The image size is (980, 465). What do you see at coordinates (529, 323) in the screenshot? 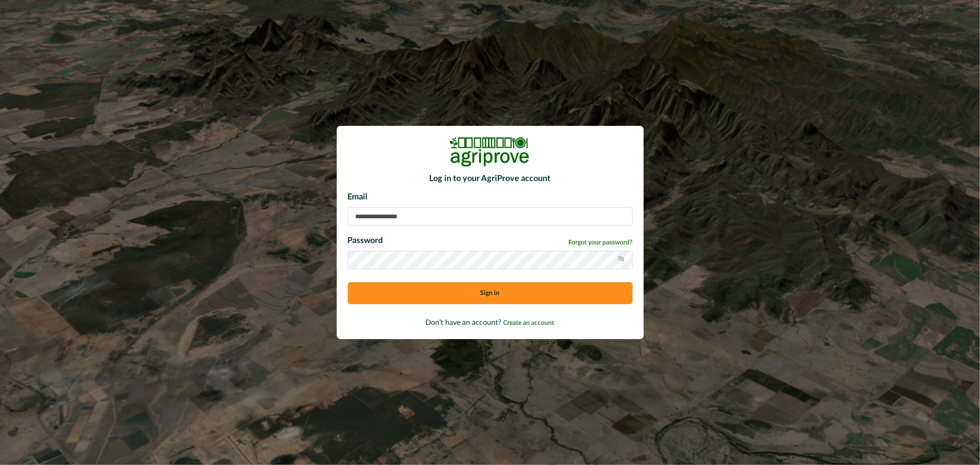
I see `a: Create an account` at bounding box center [529, 323].